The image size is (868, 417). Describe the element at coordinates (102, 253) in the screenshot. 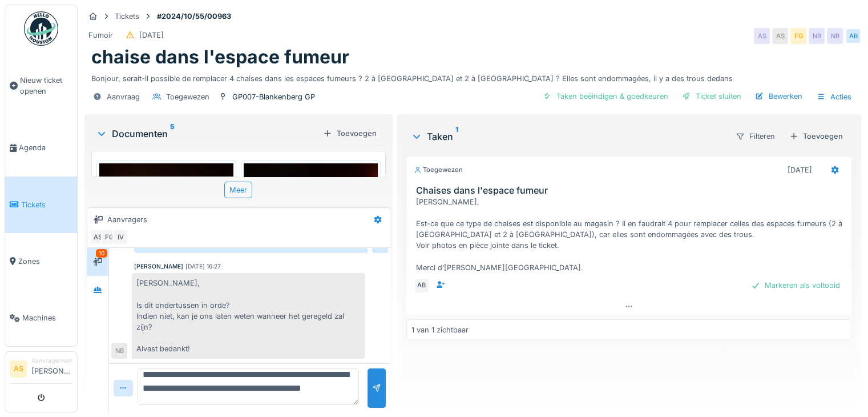

I see `div: 10` at that location.